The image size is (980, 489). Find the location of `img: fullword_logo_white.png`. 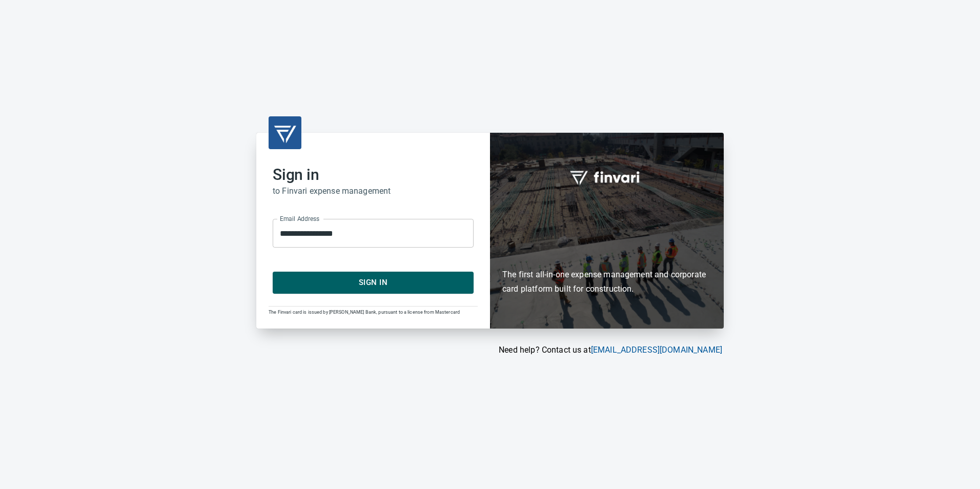

img: fullword_logo_white.png is located at coordinates (607, 177).